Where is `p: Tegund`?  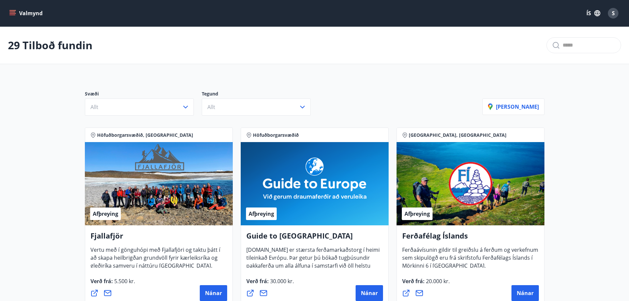 p: Tegund is located at coordinates (260, 94).